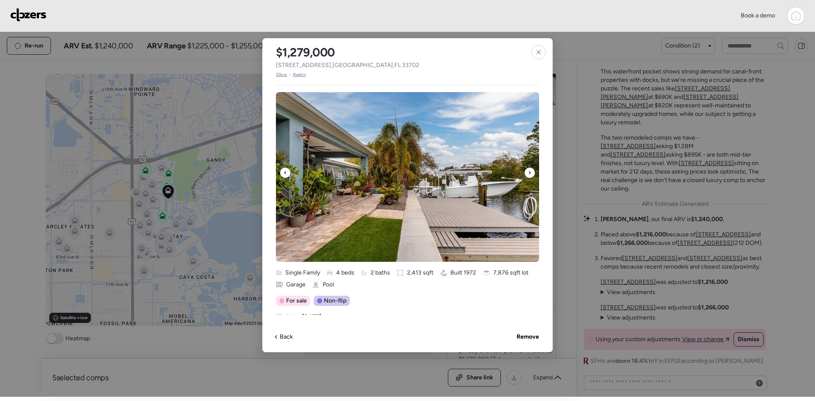 This screenshot has width=815, height=401. What do you see at coordinates (303, 273) in the screenshot?
I see `span: Single Family` at bounding box center [303, 273].